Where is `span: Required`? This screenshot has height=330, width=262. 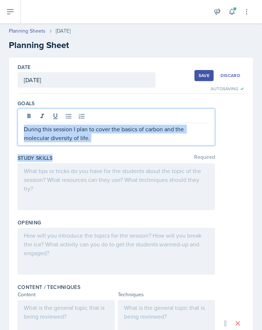 span: Required is located at coordinates (204, 158).